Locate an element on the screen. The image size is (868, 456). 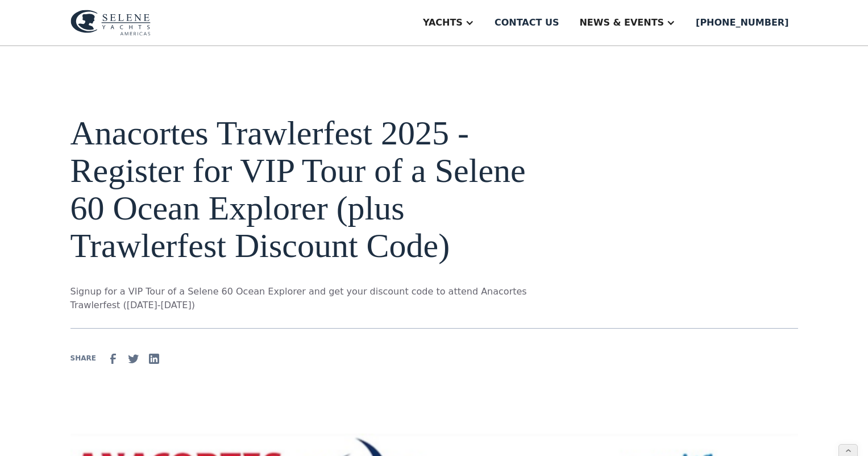
div: SHARE is located at coordinates (83, 358).